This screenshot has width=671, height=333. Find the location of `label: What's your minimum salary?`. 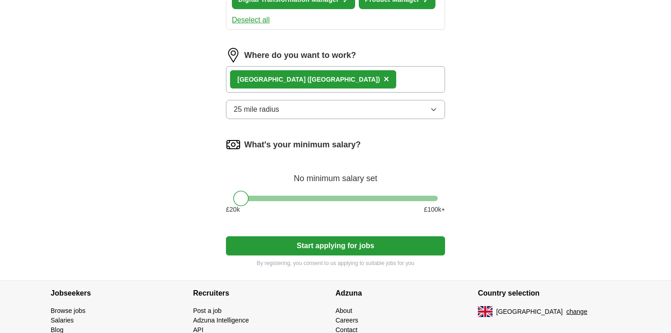

label: What's your minimum salary? is located at coordinates (302, 145).